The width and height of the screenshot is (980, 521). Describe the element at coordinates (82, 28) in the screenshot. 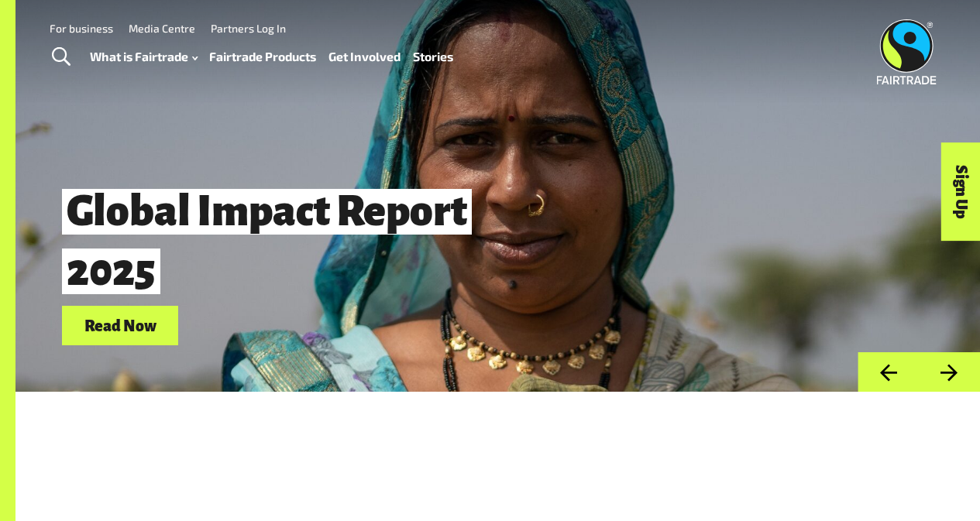

I see `a: For business` at that location.